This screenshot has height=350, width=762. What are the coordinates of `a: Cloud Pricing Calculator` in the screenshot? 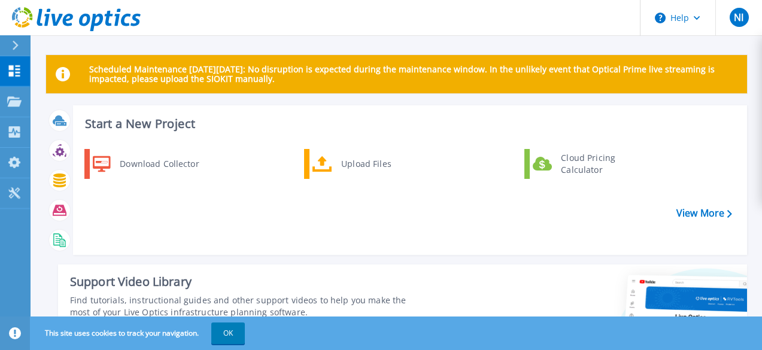 It's located at (585, 164).